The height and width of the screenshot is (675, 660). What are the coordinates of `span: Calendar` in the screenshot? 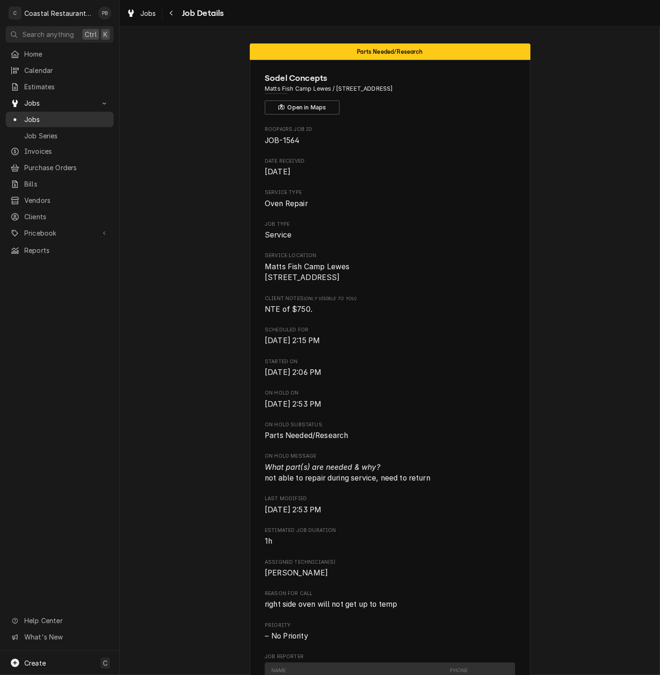 It's located at (66, 70).